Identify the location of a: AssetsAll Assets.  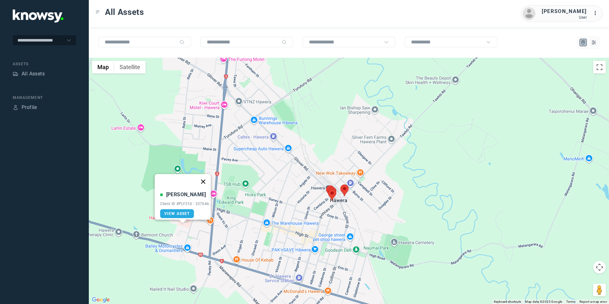
(29, 74).